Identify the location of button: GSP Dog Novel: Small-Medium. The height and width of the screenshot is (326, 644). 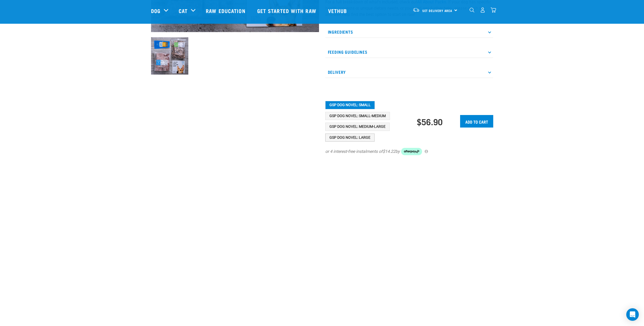
(358, 116).